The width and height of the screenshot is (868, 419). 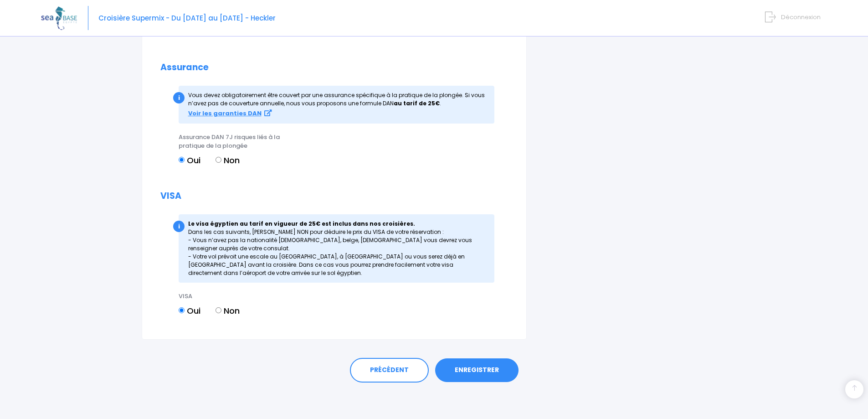 I want to click on strong: Le visa égyptien au tarif en vigueur de 25€ est inclus dans nos croisières., so click(x=302, y=223).